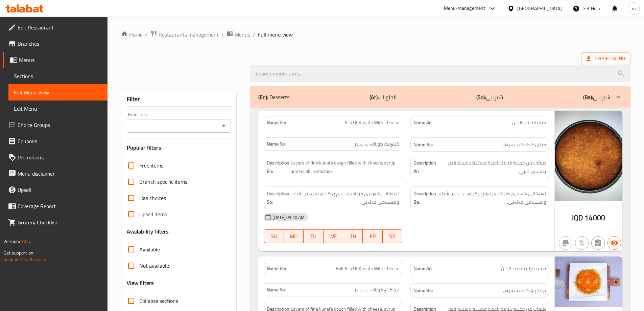 This screenshot has width=644, height=311. Describe the element at coordinates (140, 283) in the screenshot. I see `h3: View filters` at that location.